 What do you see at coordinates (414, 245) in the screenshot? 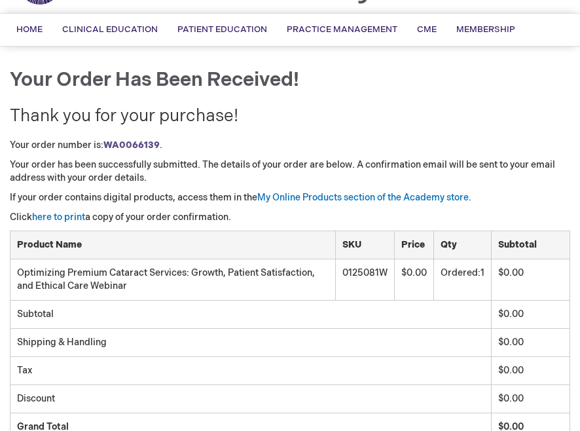
I see `th: Price` at bounding box center [414, 245].